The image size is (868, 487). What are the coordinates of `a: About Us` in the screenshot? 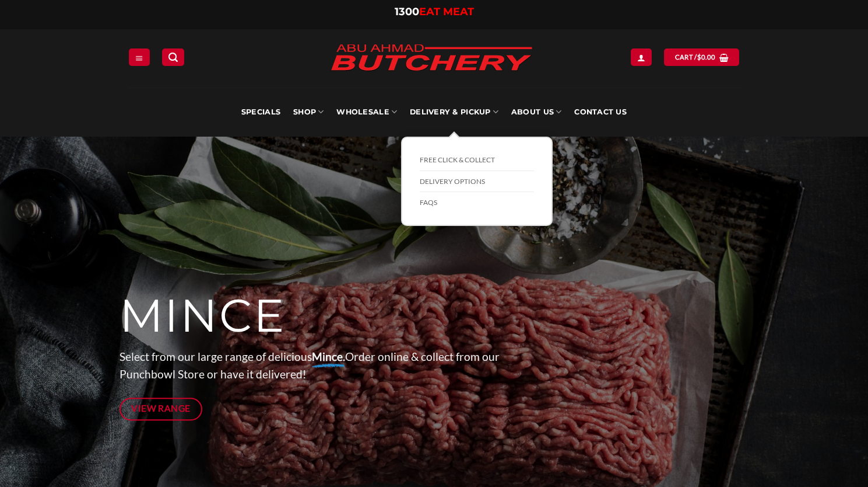 It's located at (536, 112).